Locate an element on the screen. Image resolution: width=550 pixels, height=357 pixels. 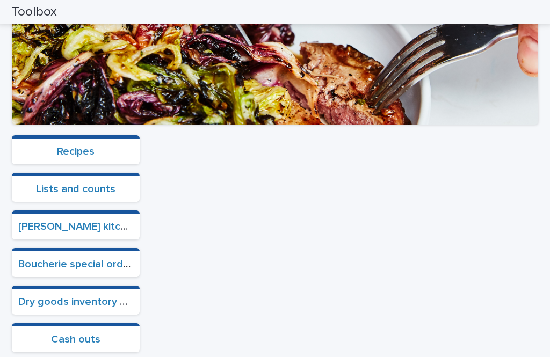
h2: Toolbox is located at coordinates (34, 12).